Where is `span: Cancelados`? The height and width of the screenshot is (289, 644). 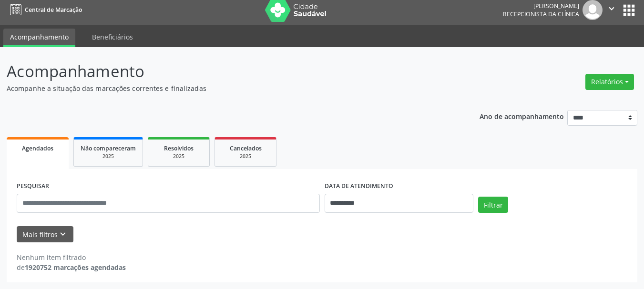
span: Cancelados is located at coordinates (246, 148).